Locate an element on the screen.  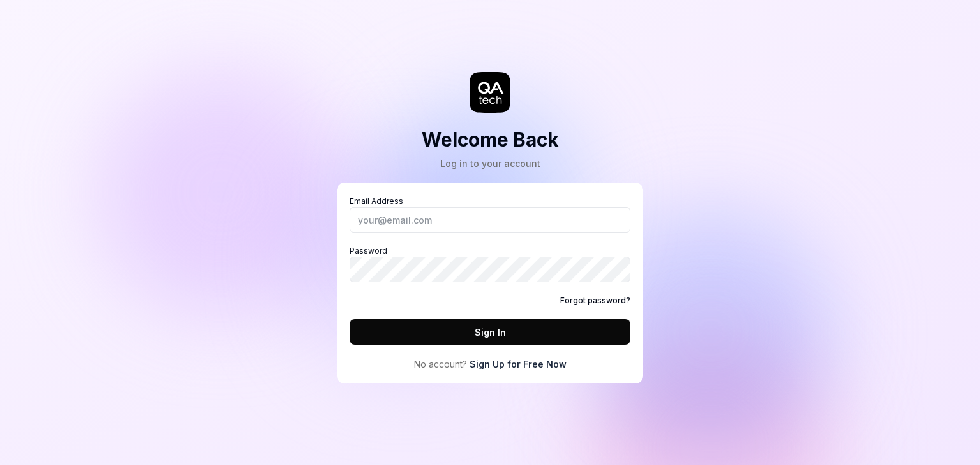
a: Forgot password? is located at coordinates (595, 301).